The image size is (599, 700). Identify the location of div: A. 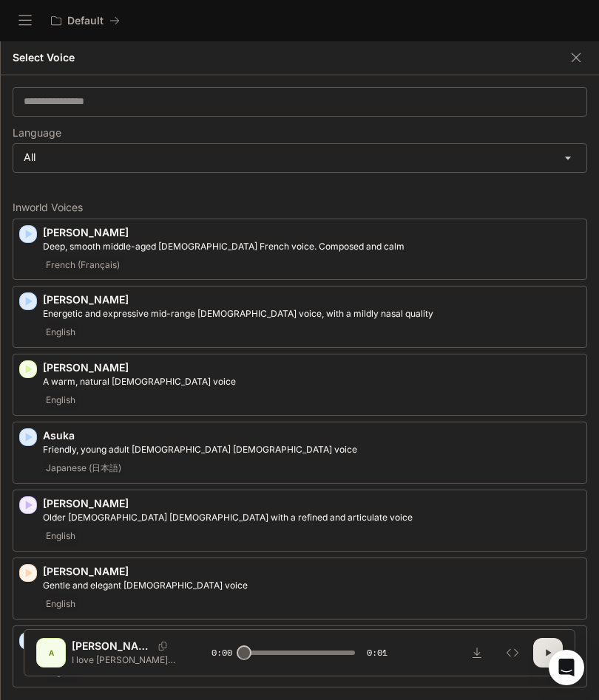
(51, 653).